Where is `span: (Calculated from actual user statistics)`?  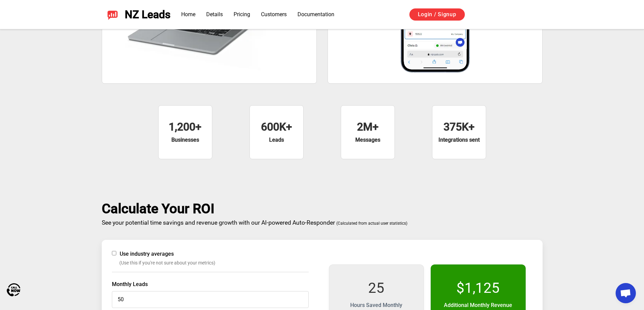
span: (Calculated from actual user statistics) is located at coordinates (372, 223).